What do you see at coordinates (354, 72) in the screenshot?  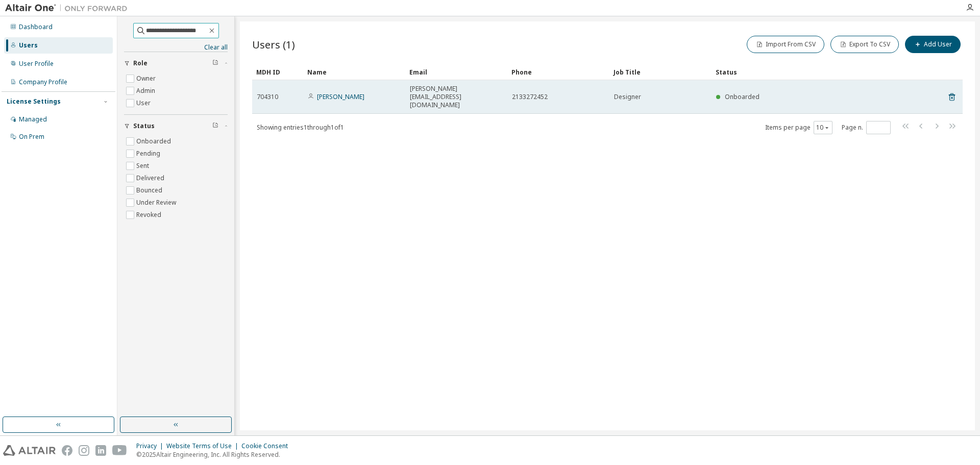 I see `div: Name` at bounding box center [354, 72].